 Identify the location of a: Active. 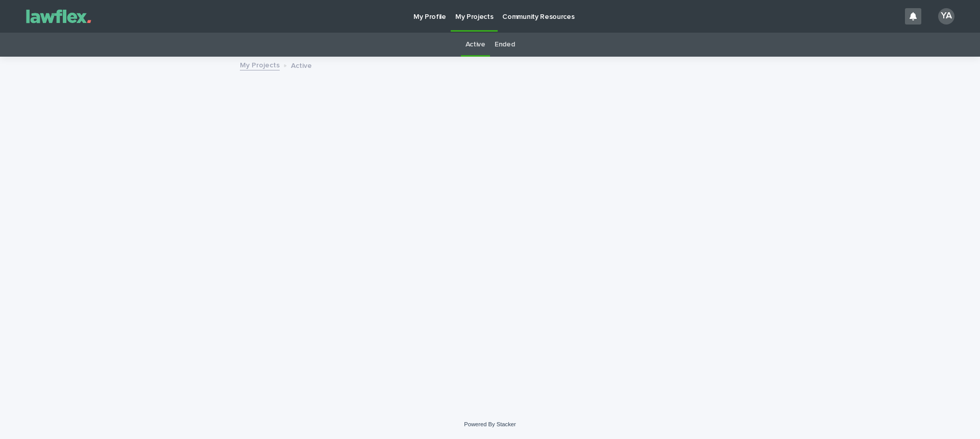
(475, 45).